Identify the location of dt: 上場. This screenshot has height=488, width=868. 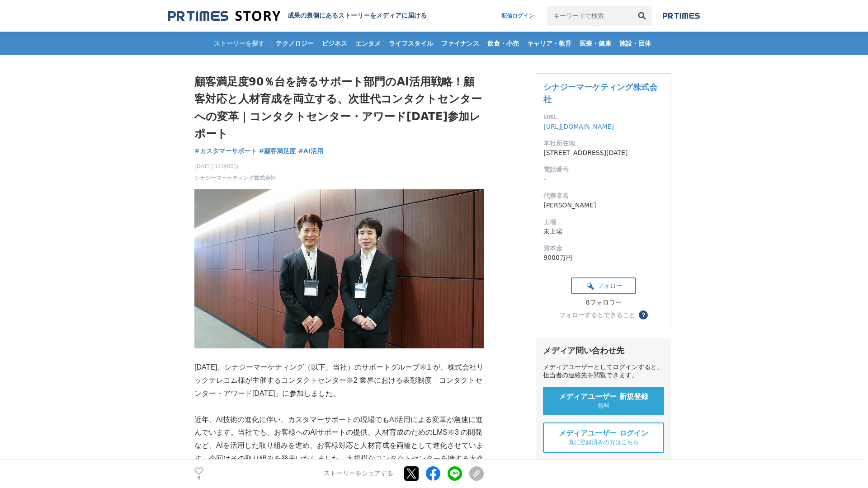
(604, 222).